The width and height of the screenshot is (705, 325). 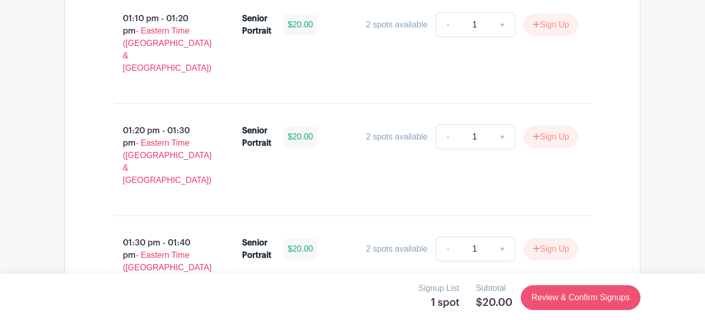 I want to click on p: Signup List, so click(x=439, y=288).